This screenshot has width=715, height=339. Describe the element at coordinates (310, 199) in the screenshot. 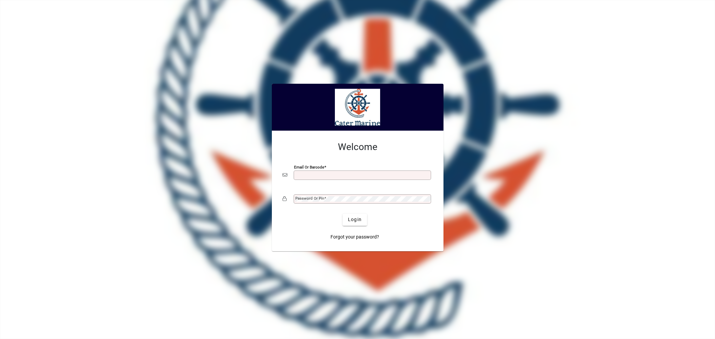

I see `mat-label: Password or Pin` at that location.